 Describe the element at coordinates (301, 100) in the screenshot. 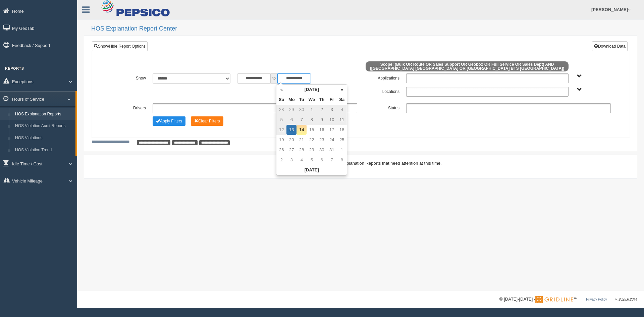

I see `th: Tu` at that location.